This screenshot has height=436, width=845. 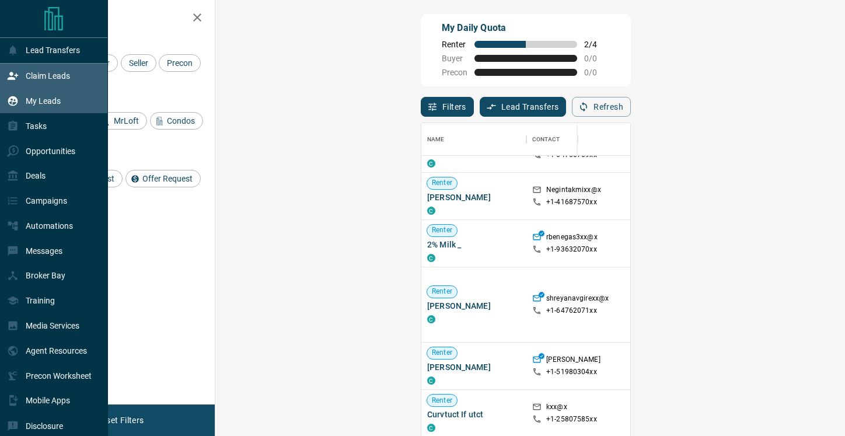 I want to click on p: My Daily Quota, so click(x=526, y=28).